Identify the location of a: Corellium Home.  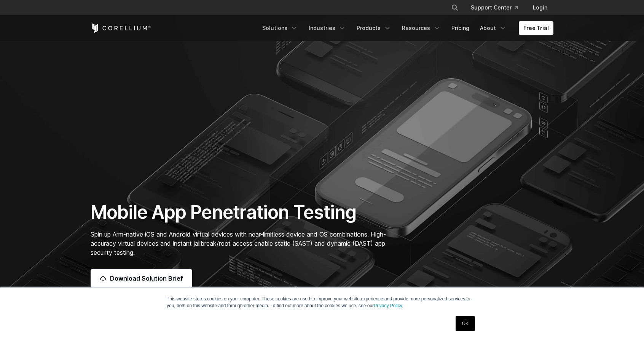
(121, 28).